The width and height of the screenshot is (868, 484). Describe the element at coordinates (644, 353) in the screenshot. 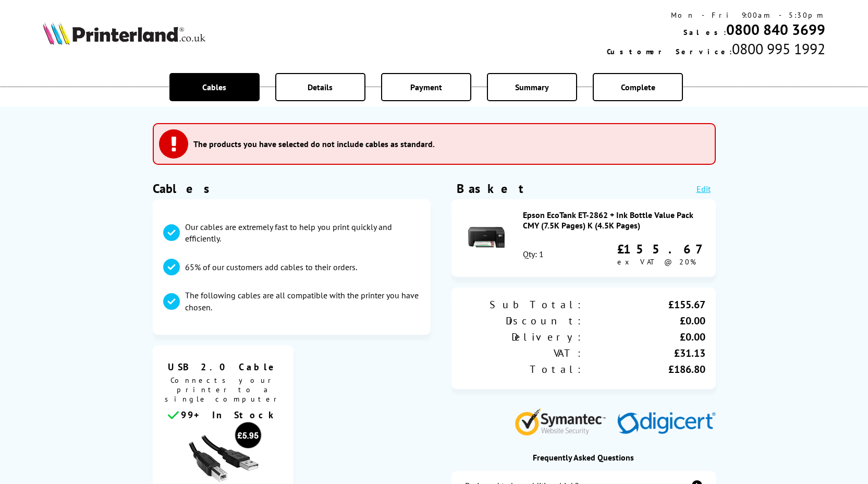

I see `div: £31.13` at that location.